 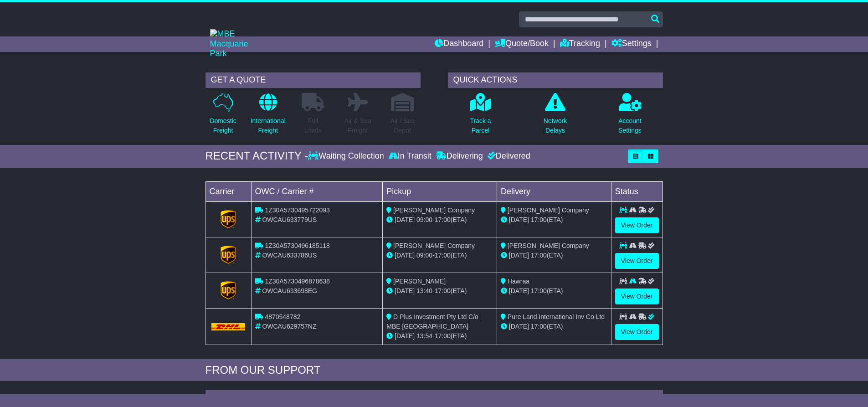 I want to click on span: 4870548782, so click(x=283, y=317).